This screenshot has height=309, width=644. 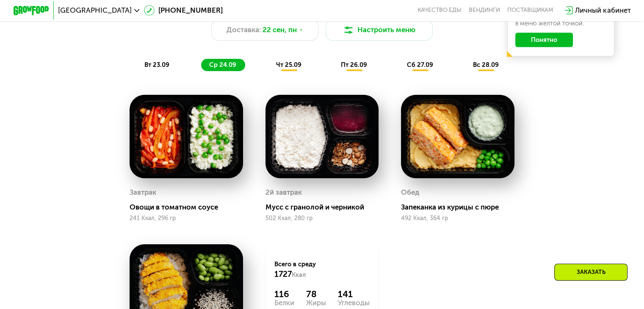 I want to click on span: чт 25.09, so click(x=289, y=65).